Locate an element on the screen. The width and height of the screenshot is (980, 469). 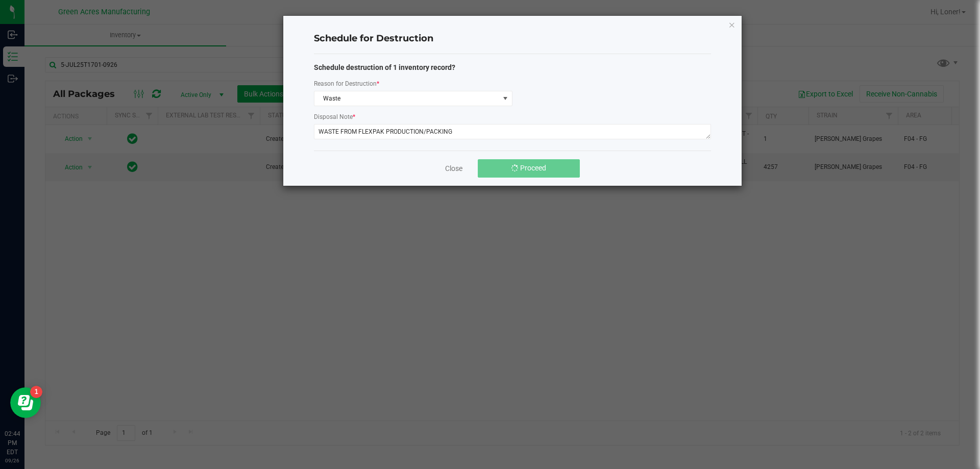
strong: Schedule destruction of 1 inventory record? is located at coordinates (385, 68).